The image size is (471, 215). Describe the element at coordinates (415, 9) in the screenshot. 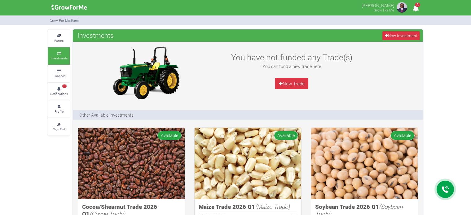

I see `a: 3` at that location.